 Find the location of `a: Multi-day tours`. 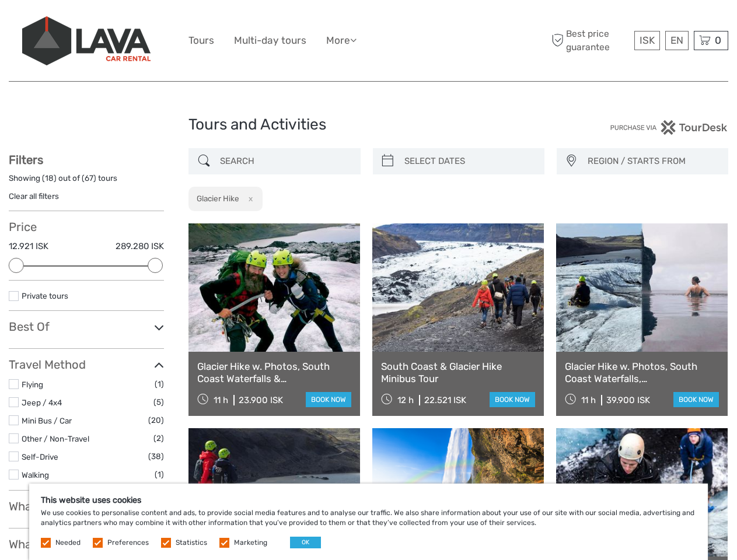

a: Multi-day tours is located at coordinates (270, 40).